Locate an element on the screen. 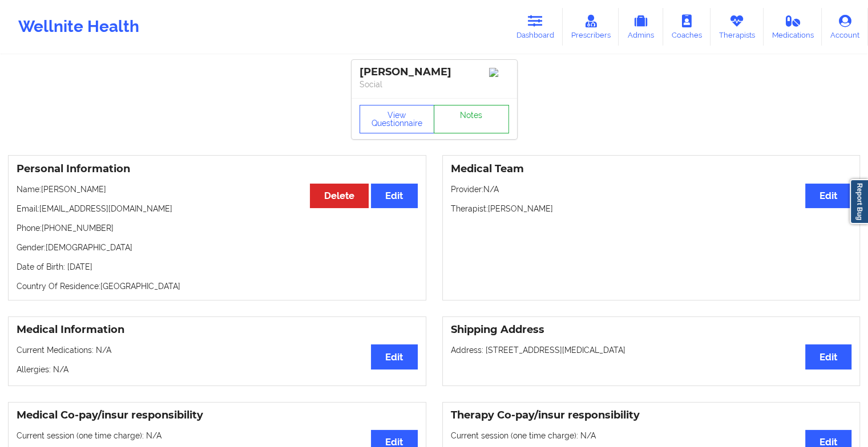 This screenshot has height=447, width=868. a: Report Bug is located at coordinates (859, 201).